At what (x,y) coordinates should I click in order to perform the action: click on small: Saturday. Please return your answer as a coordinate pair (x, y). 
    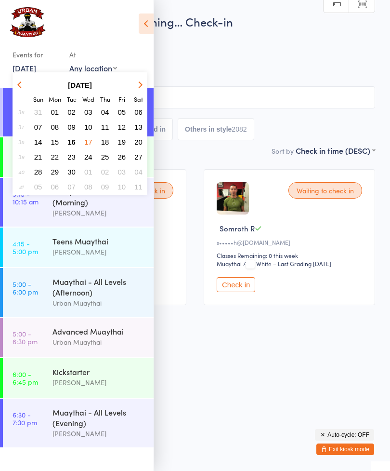
    Looking at the image, I should click on (138, 99).